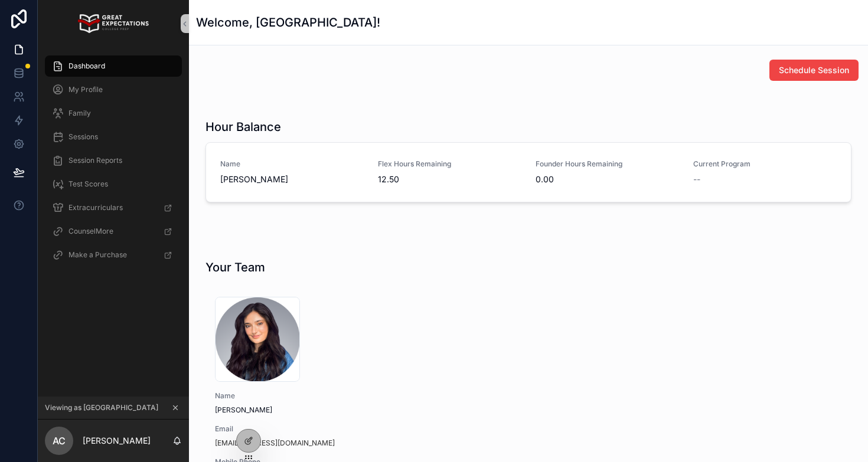 The image size is (868, 462). Describe the element at coordinates (113, 137) in the screenshot. I see `a: Sessions` at that location.